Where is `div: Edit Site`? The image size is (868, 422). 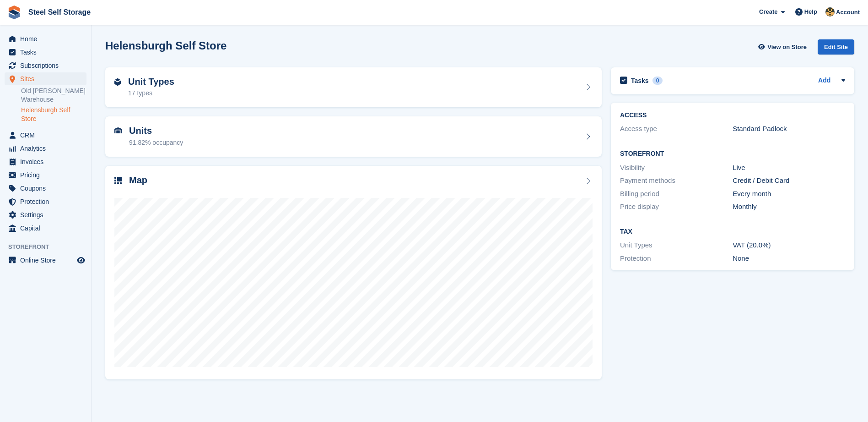 div: Edit Site is located at coordinates (836, 47).